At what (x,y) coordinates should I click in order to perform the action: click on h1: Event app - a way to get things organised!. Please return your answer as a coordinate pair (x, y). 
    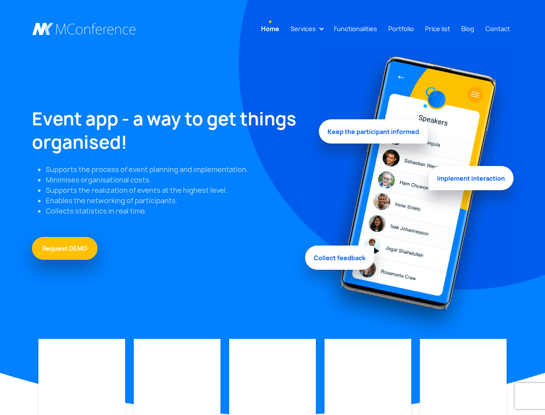
    Looking at the image, I should click on (170, 130).